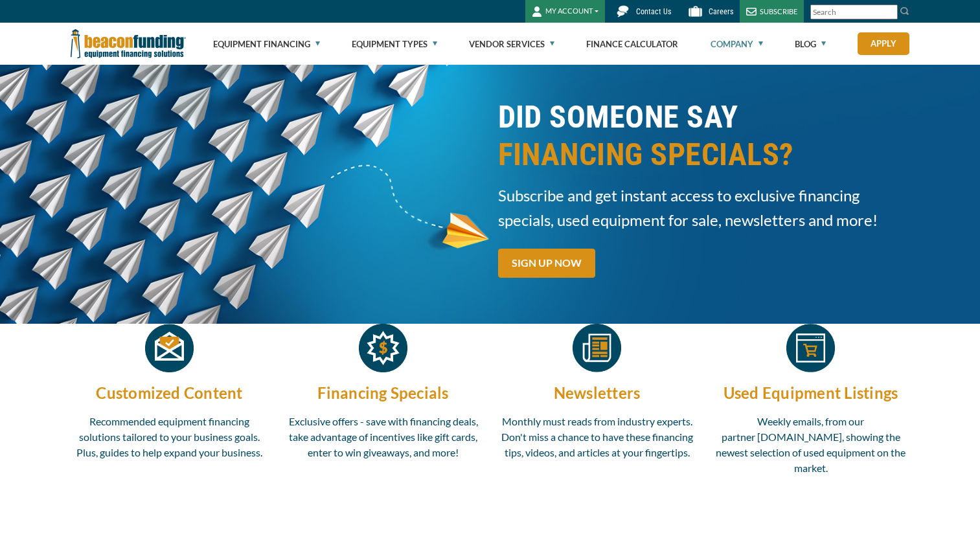 Image resolution: width=980 pixels, height=540 pixels. What do you see at coordinates (810, 44) in the screenshot?
I see `a: Blog` at bounding box center [810, 44].